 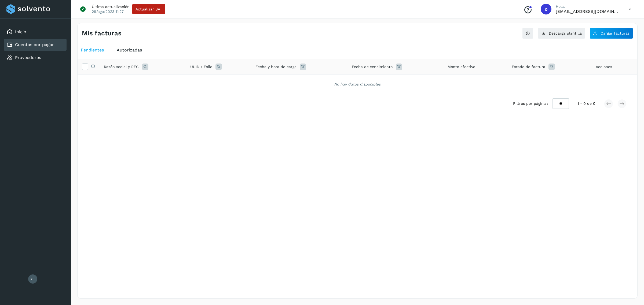 What do you see at coordinates (28, 57) in the screenshot?
I see `a: Proveedores` at bounding box center [28, 57].